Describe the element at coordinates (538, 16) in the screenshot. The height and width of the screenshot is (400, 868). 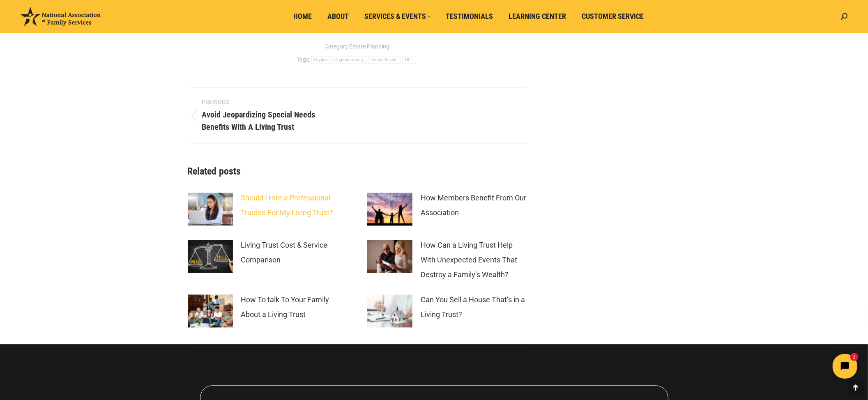
I see `a: Learning Center` at that location.